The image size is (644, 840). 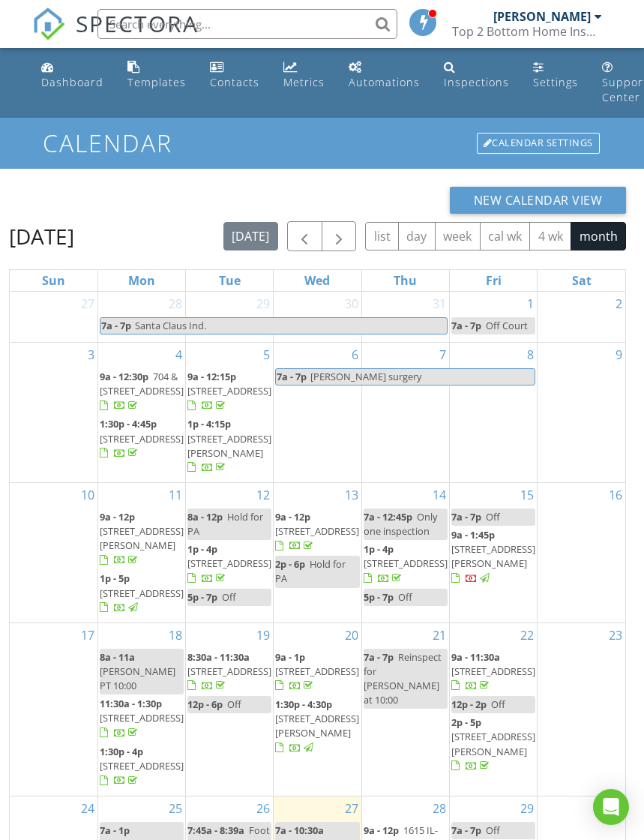 What do you see at coordinates (581, 709) in the screenshot?
I see `td: Go to August 23, 2025` at bounding box center [581, 709].